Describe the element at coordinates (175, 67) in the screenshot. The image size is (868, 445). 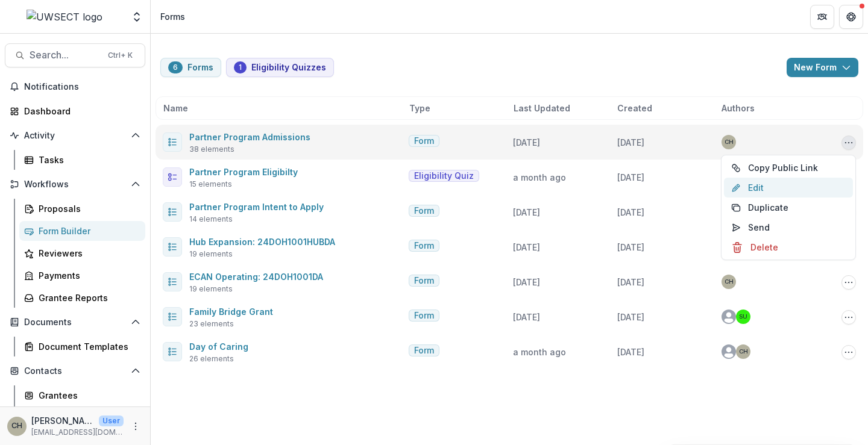
I see `span: 6` at that location.